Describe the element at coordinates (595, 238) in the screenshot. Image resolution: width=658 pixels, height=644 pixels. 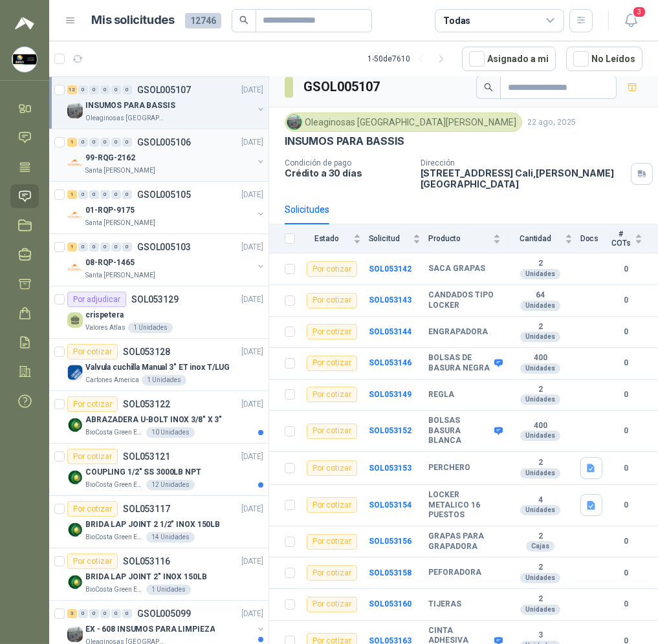
I see `th: Docs` at that location.